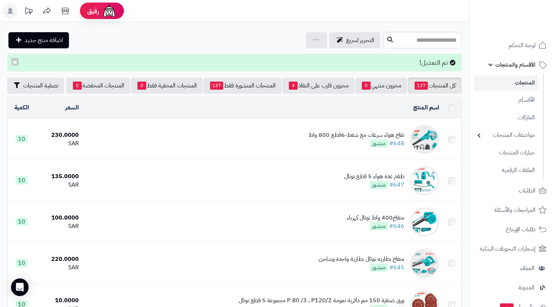 Image resolution: width=555 pixels, height=307 pixels. I want to click on img: ﻁﻘﻡ ﻋﺩﺓ ﻫﻭﺍء 5 ﻗﻁﻊ توتال, so click(424, 181).